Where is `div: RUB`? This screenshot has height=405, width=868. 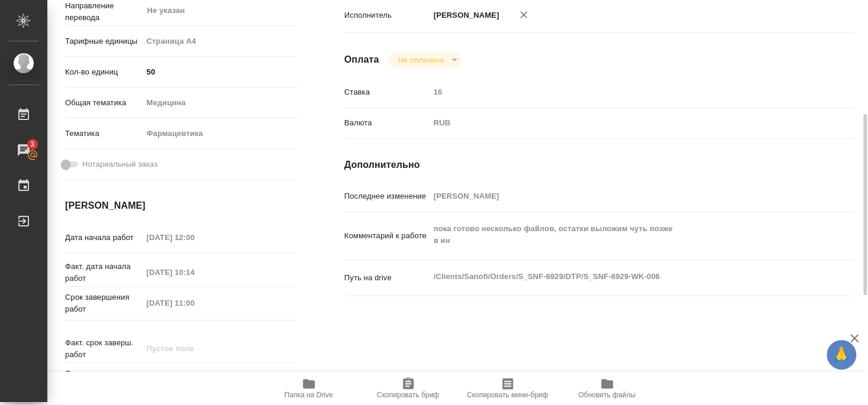
div: RUB is located at coordinates (621, 123).